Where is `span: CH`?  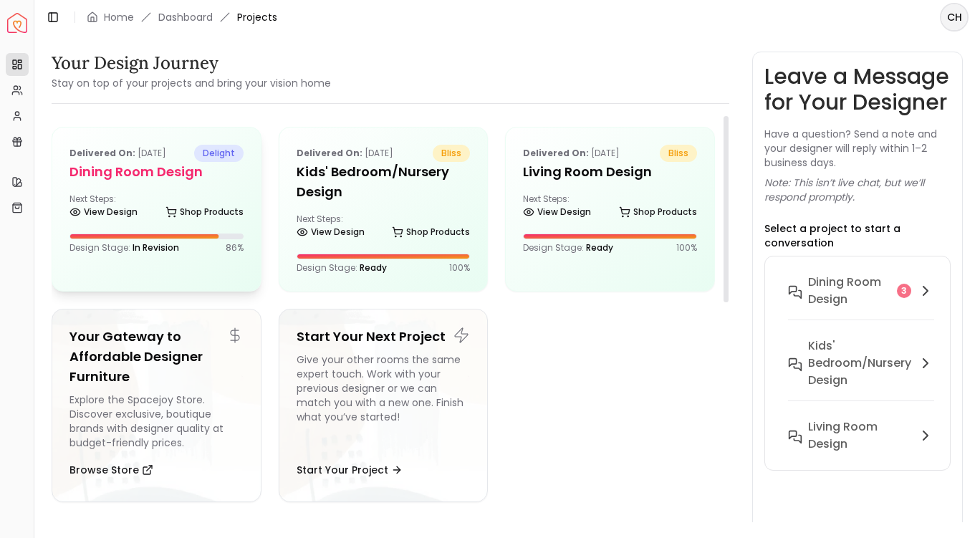 span: CH is located at coordinates (954, 17).